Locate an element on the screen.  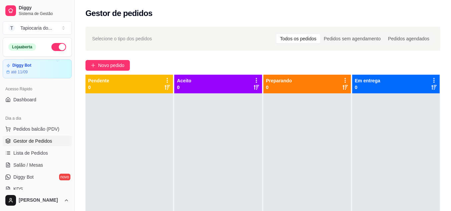
span: Diggy Bot is located at coordinates (23, 177).